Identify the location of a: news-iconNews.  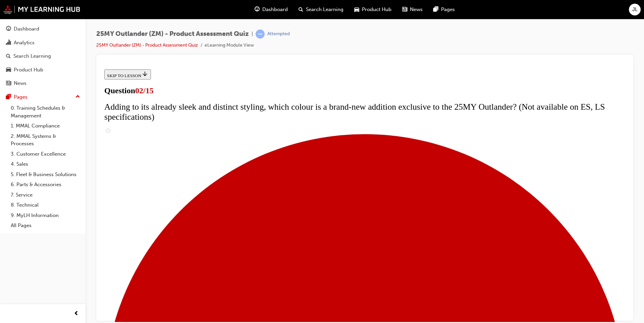
(413, 9).